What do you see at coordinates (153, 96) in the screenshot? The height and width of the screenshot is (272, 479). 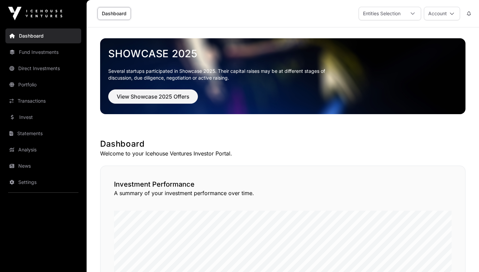 I see `span: View Showcase 2025 Offers` at bounding box center [153, 96].